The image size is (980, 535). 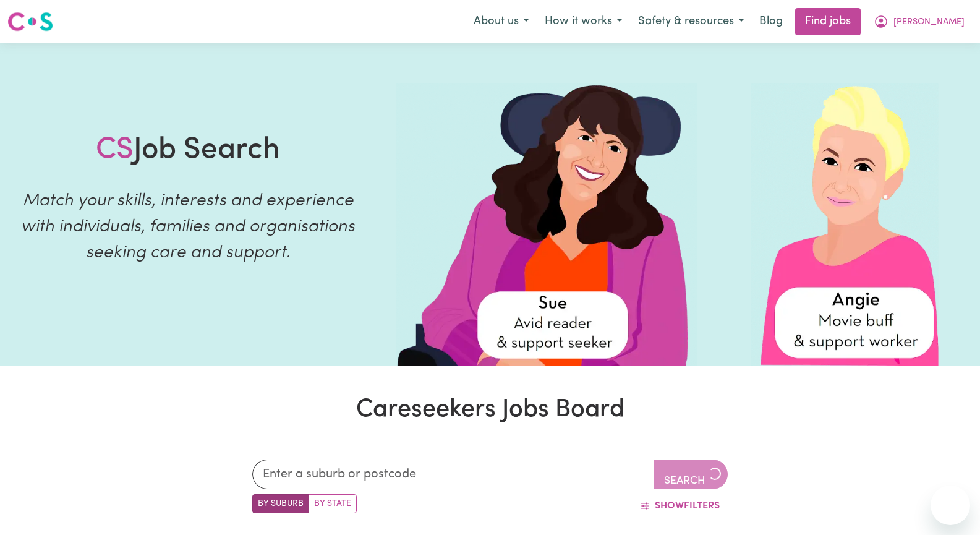 I want to click on a: Find jobs, so click(x=828, y=22).